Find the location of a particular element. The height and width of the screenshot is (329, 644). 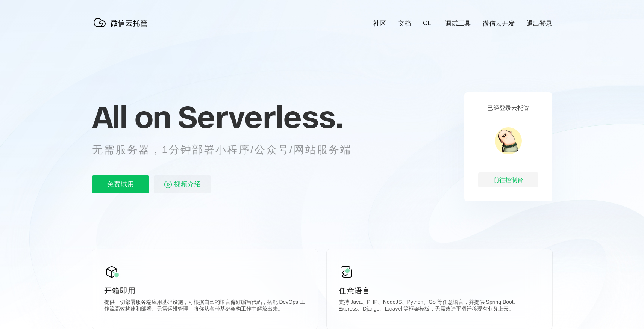

p: 任意语言 is located at coordinates (440, 291).